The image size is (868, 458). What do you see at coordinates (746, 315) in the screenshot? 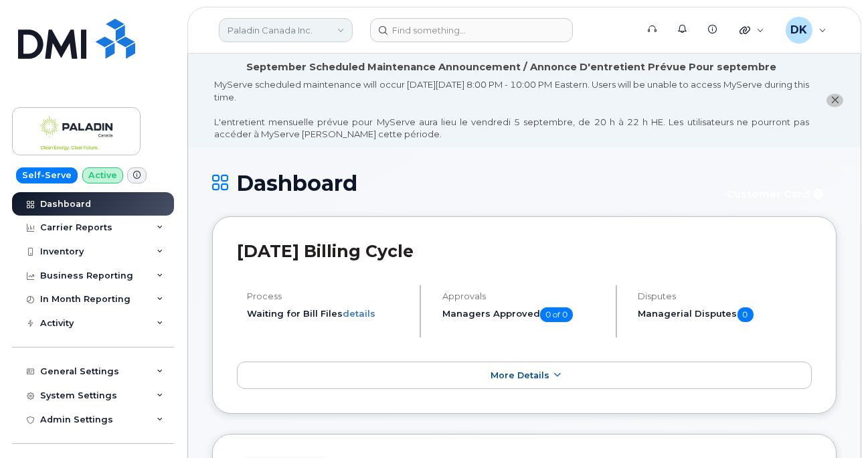
I see `span: 0` at bounding box center [746, 315].